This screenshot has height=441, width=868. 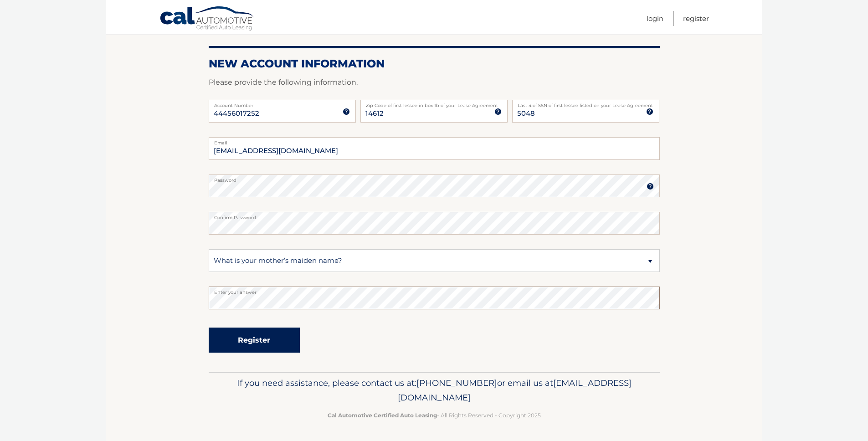 I want to click on label: Account Number, so click(x=282, y=103).